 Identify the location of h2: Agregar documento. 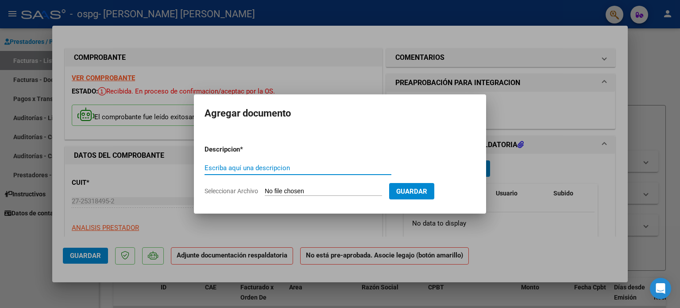
(340, 113).